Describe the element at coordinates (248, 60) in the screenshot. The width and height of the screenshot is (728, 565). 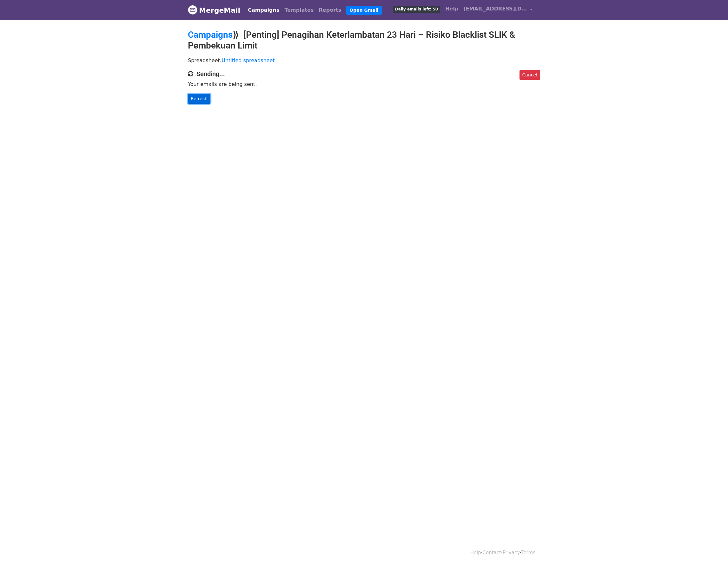
I see `a: Untitled spreadsheet` at that location.